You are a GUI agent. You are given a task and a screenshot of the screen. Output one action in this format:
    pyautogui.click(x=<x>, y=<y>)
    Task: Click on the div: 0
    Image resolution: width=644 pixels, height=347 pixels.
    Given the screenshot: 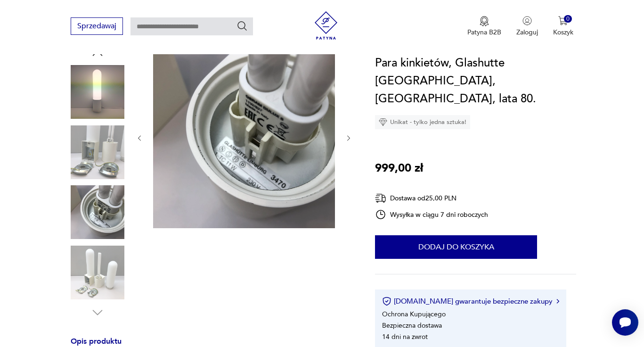 What is the action you would take?
    pyautogui.click(x=568, y=19)
    